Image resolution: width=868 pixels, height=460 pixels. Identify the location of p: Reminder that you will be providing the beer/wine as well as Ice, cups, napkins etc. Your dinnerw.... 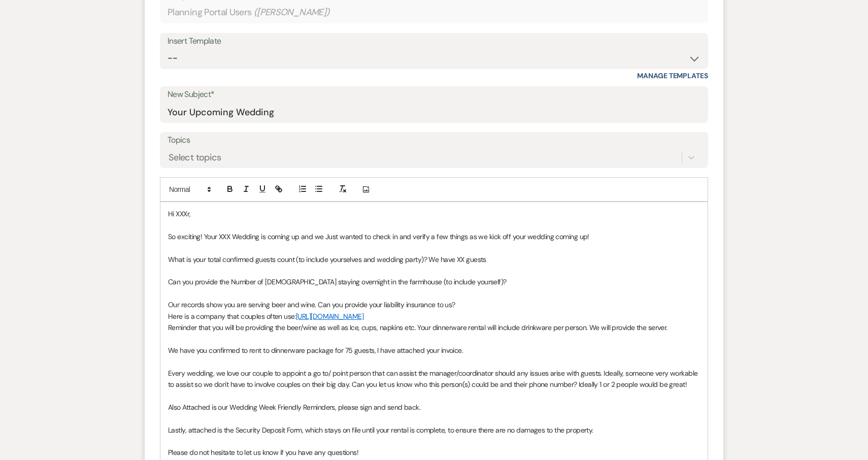
(434, 328).